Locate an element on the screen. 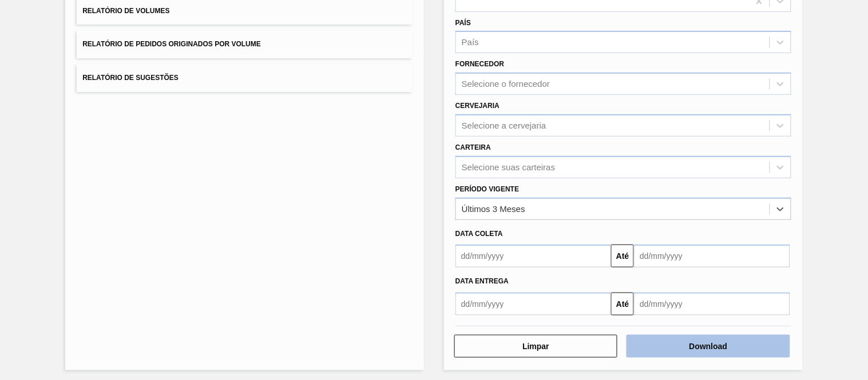  label: Carteira is located at coordinates (473, 147).